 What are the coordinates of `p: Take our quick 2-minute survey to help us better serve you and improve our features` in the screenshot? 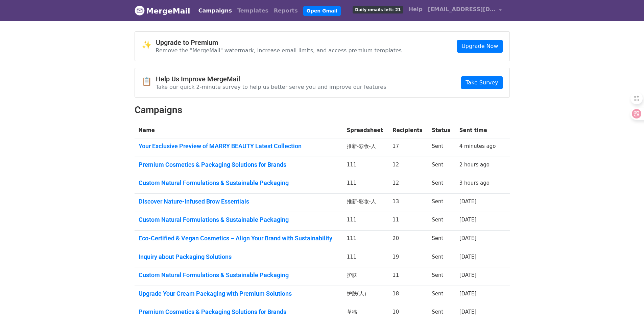 It's located at (271, 87).